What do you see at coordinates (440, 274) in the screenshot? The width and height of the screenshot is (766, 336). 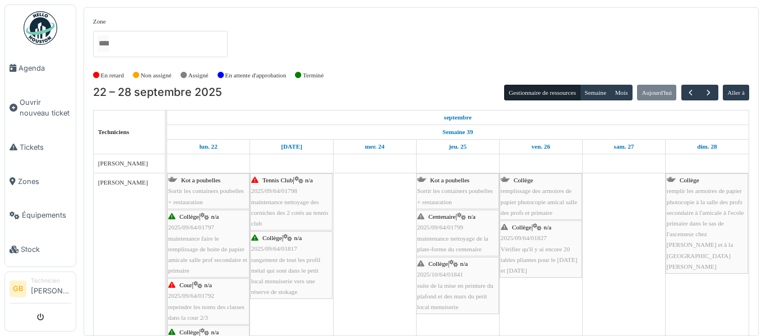 I see `span: 2025/10/64/01841` at bounding box center [440, 274].